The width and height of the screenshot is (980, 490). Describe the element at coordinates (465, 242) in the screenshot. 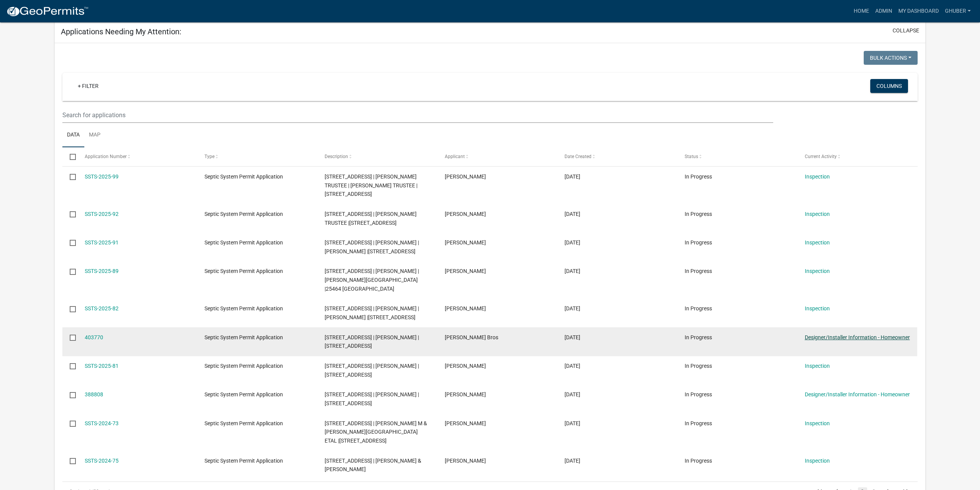

I see `span: Corey Katzung` at that location.